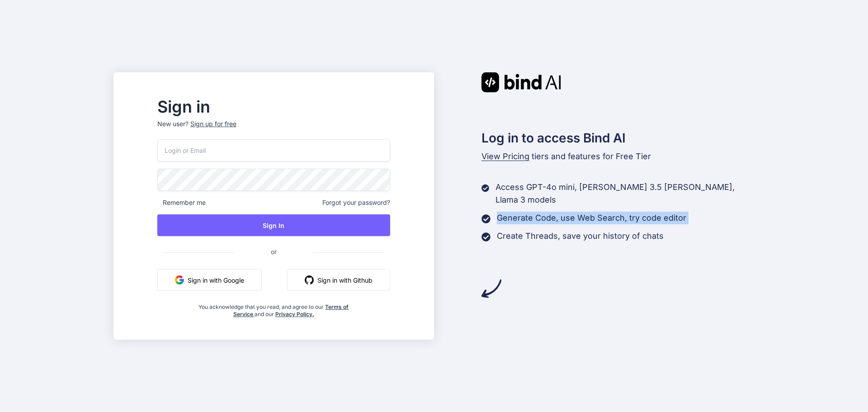 The image size is (868, 412). Describe the element at coordinates (209, 280) in the screenshot. I see `button: Sign in with Google` at that location.